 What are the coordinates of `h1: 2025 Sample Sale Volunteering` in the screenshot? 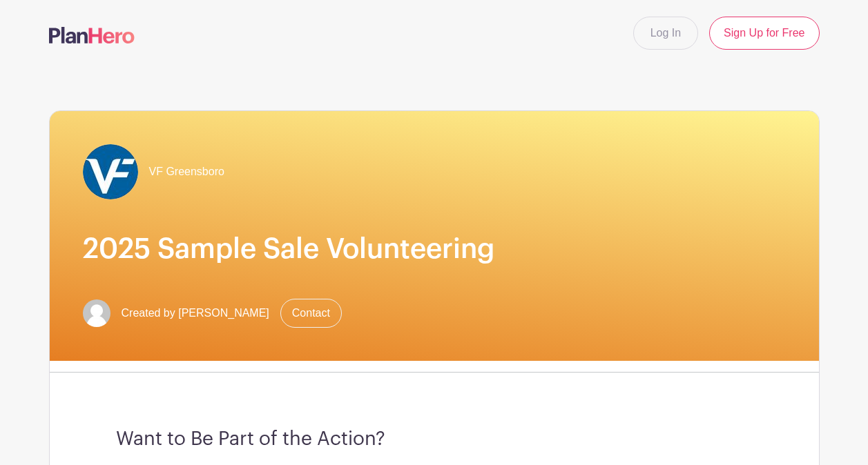 It's located at (434, 249).